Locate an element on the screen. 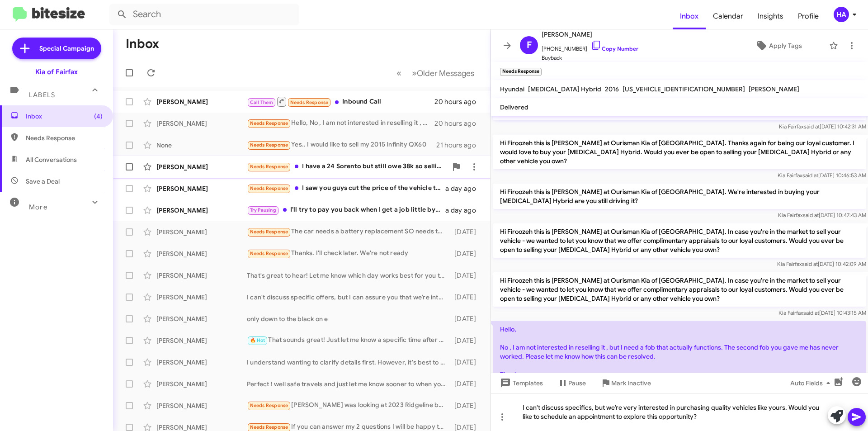  span: Older Messages is located at coordinates (445, 73).